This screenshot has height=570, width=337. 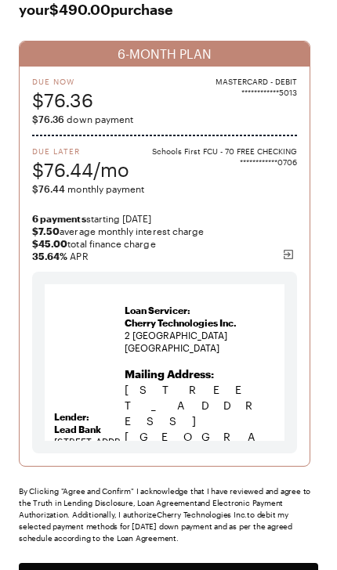 What do you see at coordinates (157, 310) in the screenshot?
I see `strong: Loan Servicer:` at bounding box center [157, 310].